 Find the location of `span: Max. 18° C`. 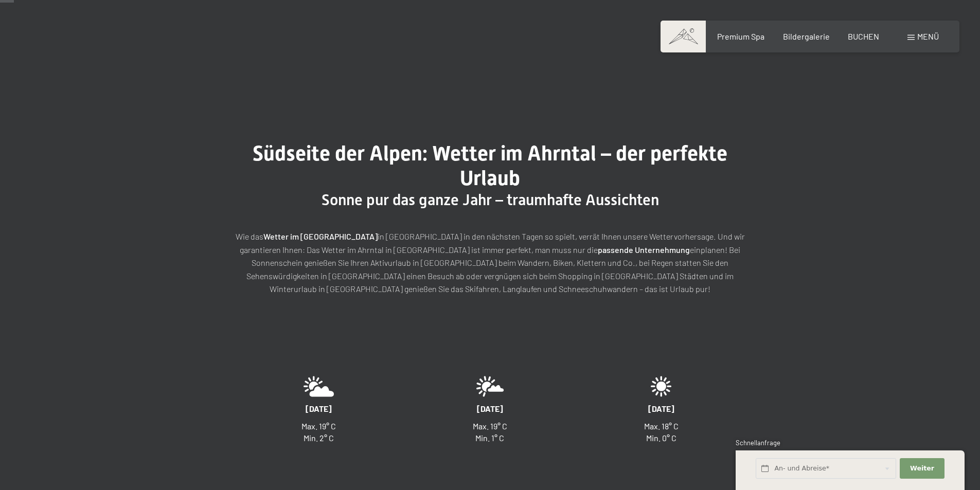

span: Max. 18° C is located at coordinates (661, 425).